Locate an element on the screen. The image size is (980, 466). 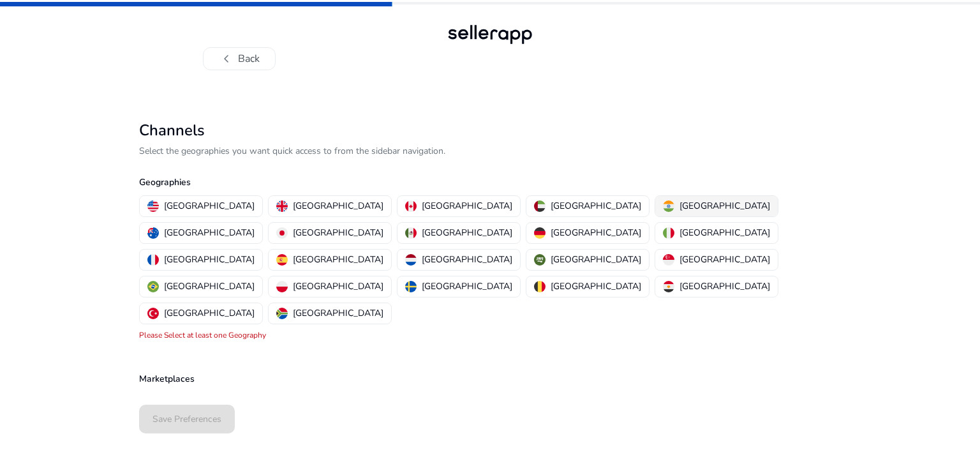
span: chevron_left is located at coordinates (226, 59).